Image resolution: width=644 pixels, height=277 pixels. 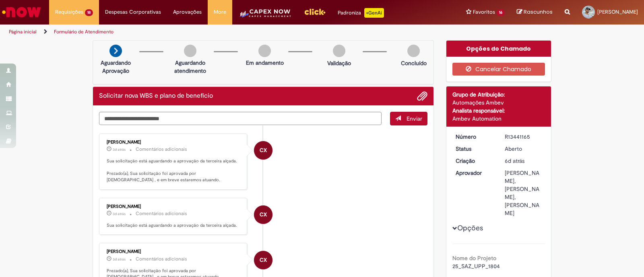 What do you see at coordinates (474, 258) in the screenshot?
I see `b: Nome do Projeto` at bounding box center [474, 258].